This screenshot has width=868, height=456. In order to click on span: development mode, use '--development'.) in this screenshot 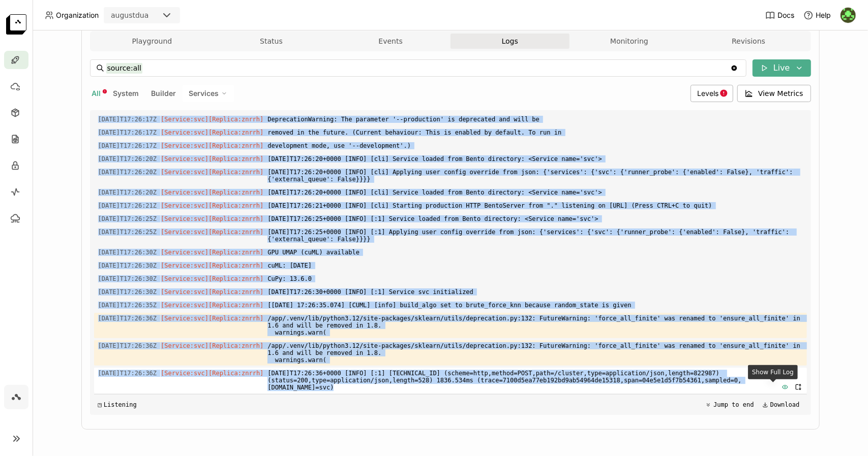, I will do `click(535, 146)`.